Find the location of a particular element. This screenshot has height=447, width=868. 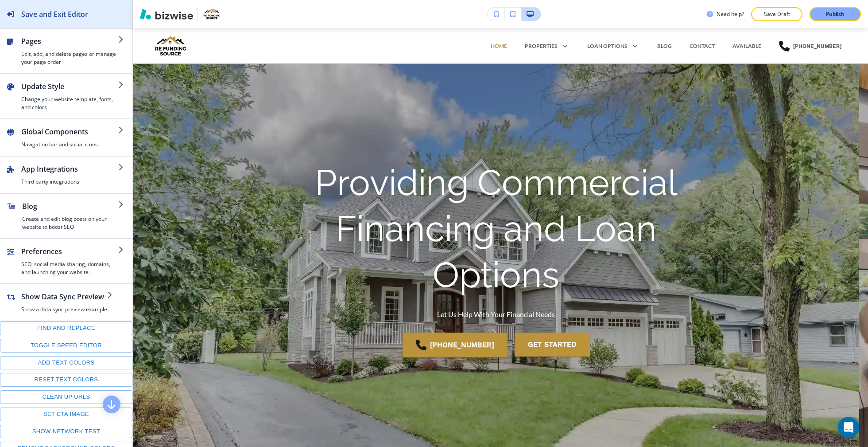

h2: App Integrations is located at coordinates (69, 169).